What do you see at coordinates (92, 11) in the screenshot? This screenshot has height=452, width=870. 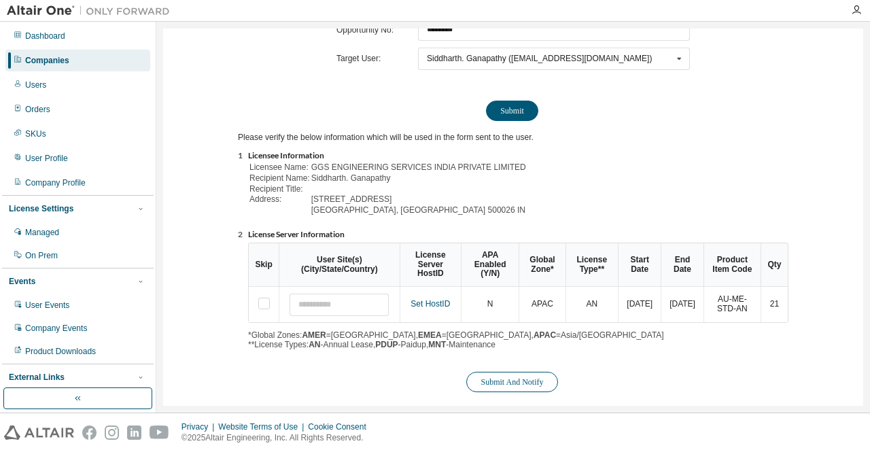 I see `img: Altair One` at bounding box center [92, 11].